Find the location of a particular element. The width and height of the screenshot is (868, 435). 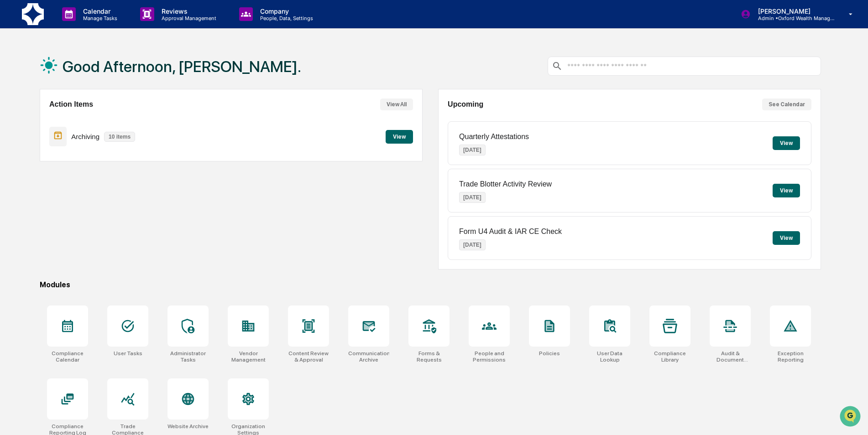

div: Compliance Calendar is located at coordinates (67, 356).